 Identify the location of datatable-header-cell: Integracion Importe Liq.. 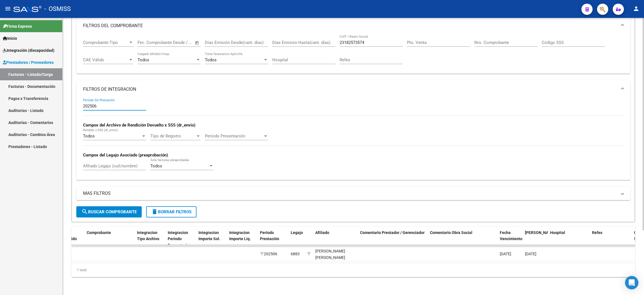
(243, 239).